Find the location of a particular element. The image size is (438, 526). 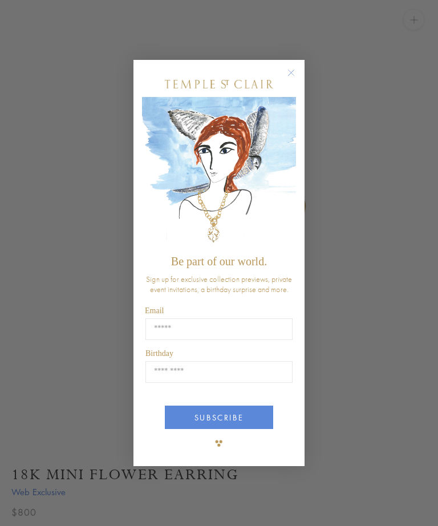

span: Birthday is located at coordinates (159, 353).